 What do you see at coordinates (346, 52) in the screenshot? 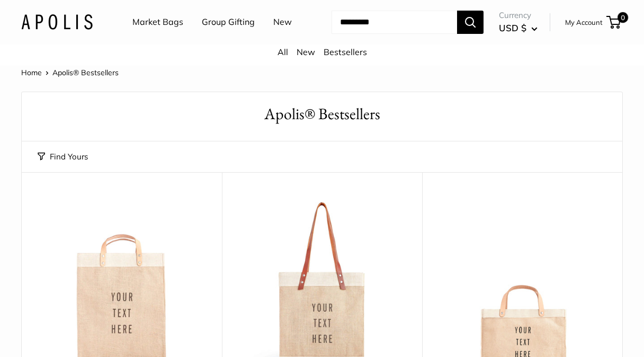
I see `a: Bestsellers` at bounding box center [346, 52].